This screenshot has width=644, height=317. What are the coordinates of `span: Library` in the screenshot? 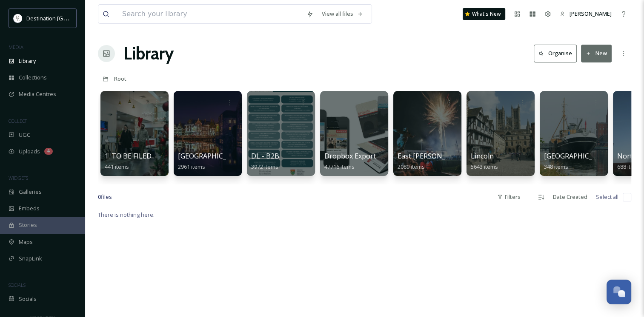 It's located at (27, 61).